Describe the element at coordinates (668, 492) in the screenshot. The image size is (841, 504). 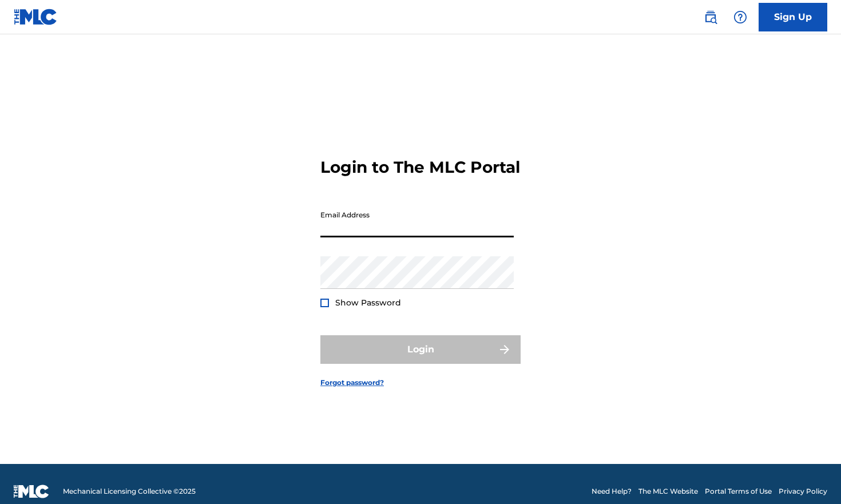
I see `a: The MLC Website` at that location.